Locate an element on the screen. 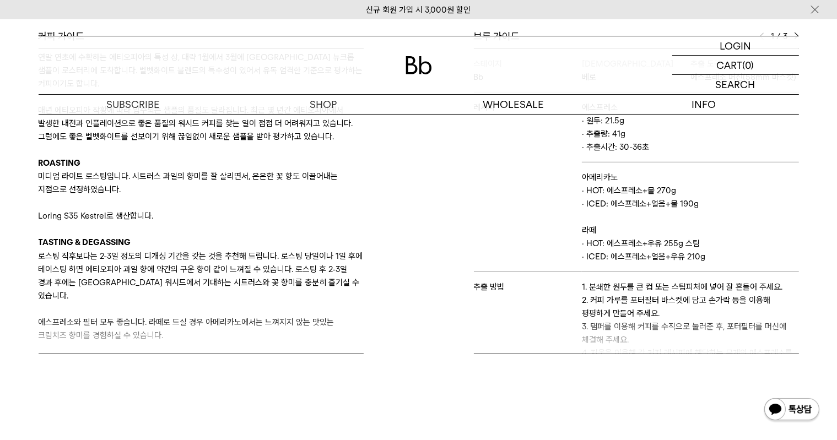  p: 추출 방법 is located at coordinates (528, 287).